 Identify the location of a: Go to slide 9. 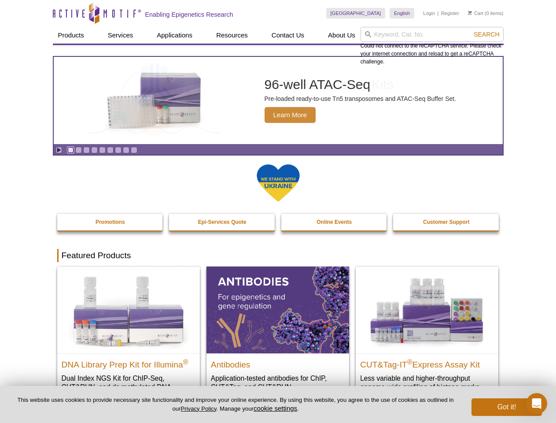
(134, 150).